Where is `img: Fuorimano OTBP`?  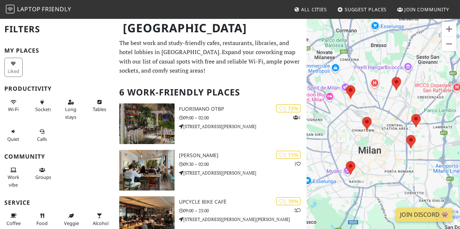 img: Fuorimano OTBP is located at coordinates (147, 124).